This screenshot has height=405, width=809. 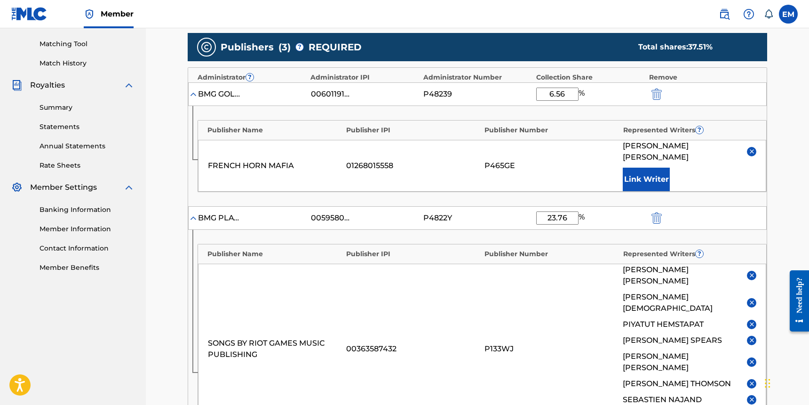 I want to click on div: Administrator IPI, so click(x=365, y=77).